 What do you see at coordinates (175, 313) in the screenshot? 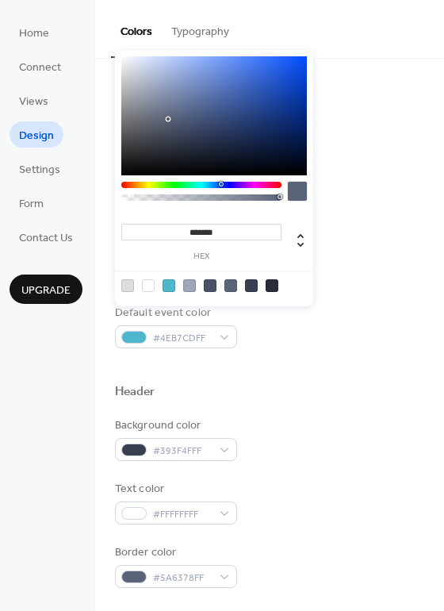
I see `div: Default event color` at bounding box center [175, 313].